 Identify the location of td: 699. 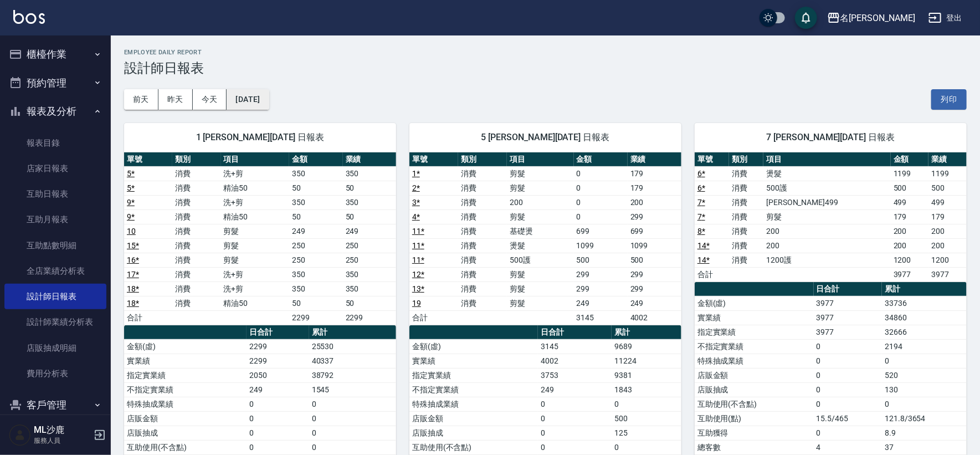
(654, 231).